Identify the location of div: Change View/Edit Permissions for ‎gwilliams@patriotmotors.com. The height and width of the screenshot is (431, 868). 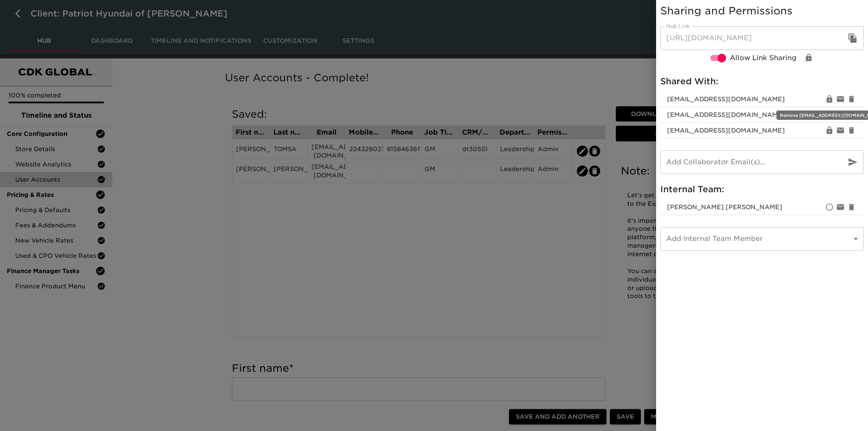
(829, 130).